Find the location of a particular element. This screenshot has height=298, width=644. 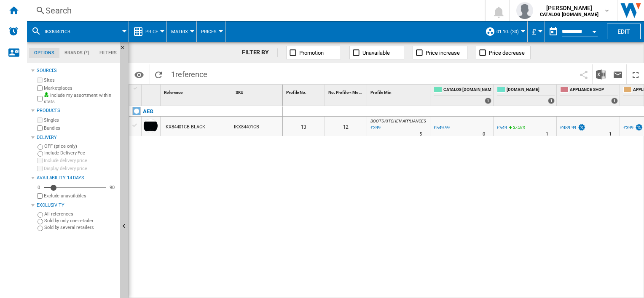

div: Matrix is located at coordinates (182, 32).